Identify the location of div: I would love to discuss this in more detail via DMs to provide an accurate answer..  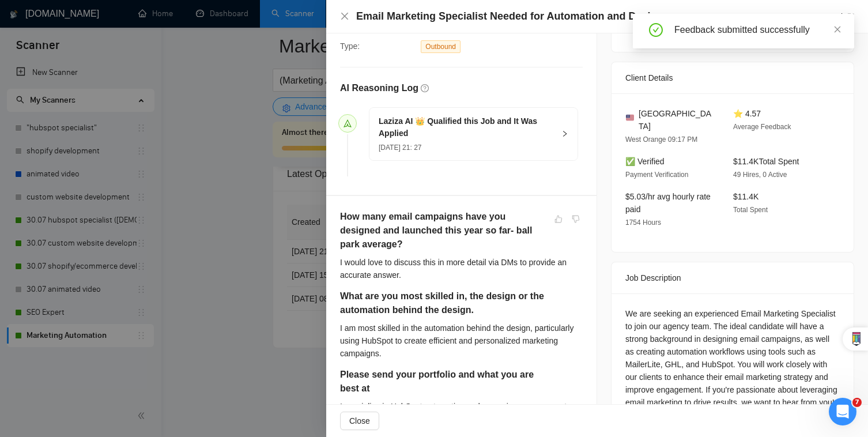
(461, 269).